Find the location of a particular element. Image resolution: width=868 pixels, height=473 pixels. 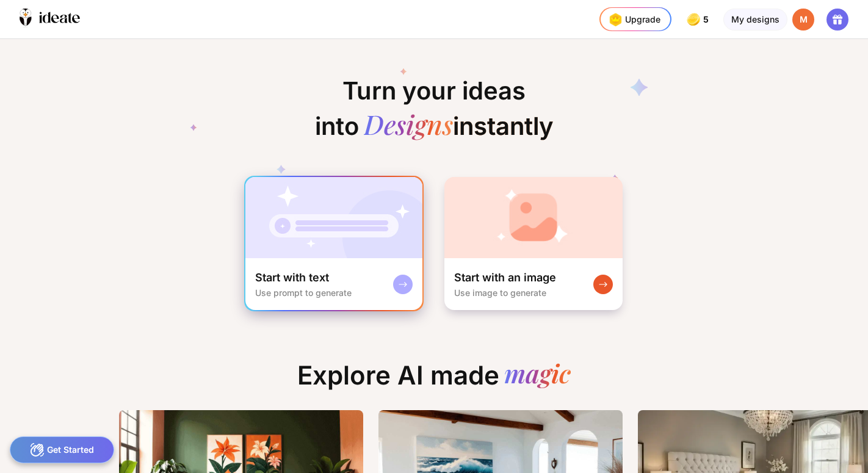

div: magic is located at coordinates (537, 375).